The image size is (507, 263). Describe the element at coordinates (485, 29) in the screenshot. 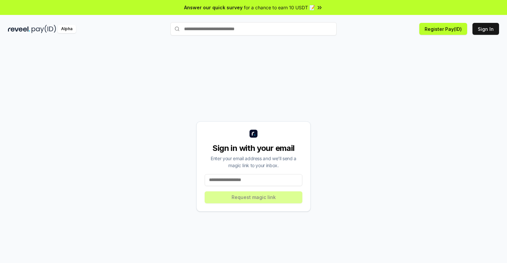

I see `button: Sign In` at that location.